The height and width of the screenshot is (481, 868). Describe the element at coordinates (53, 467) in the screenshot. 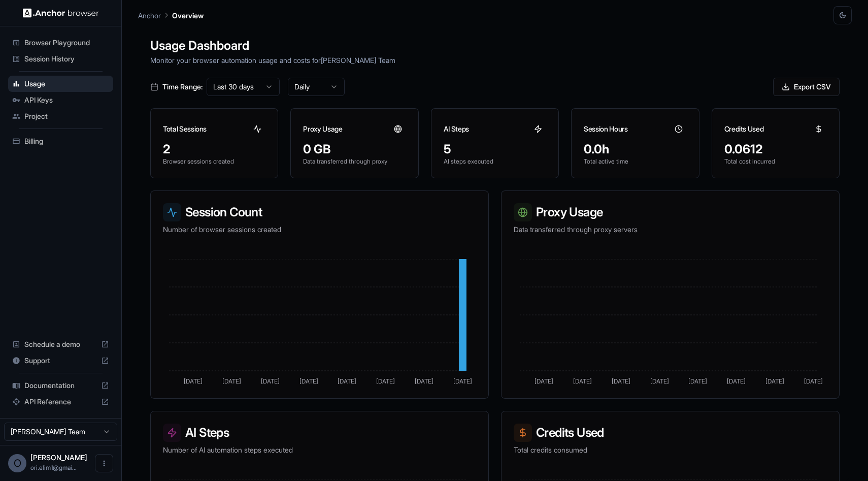

I see `span: ori.elim1@gmail.com` at that location.